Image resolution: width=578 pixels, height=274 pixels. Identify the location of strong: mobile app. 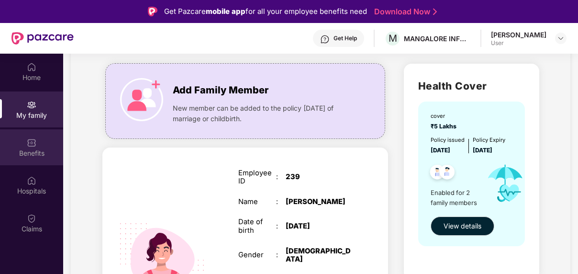
(225, 11).